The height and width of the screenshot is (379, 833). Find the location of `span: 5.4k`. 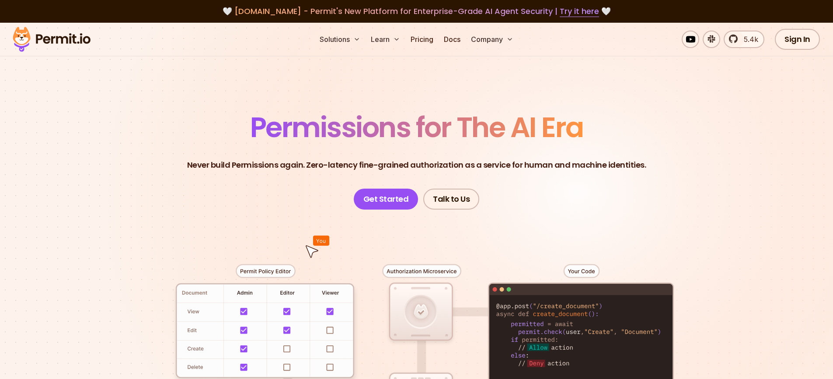

span: 5.4k is located at coordinates (748, 39).